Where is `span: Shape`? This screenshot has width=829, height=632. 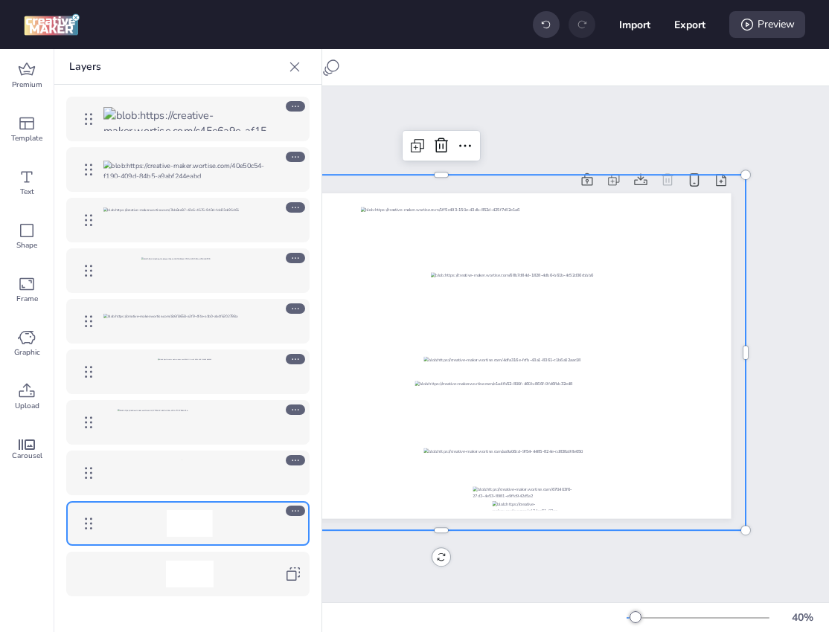 span: Shape is located at coordinates (27, 246).